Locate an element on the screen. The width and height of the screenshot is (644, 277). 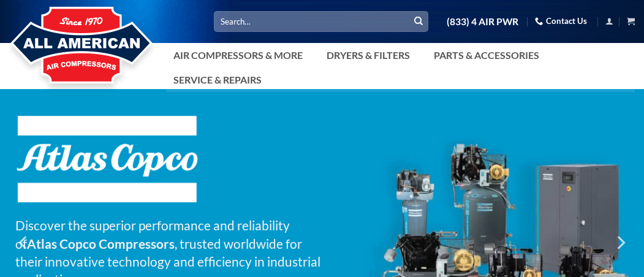
img: Atlas Copco Compressors is located at coordinates (108, 159).